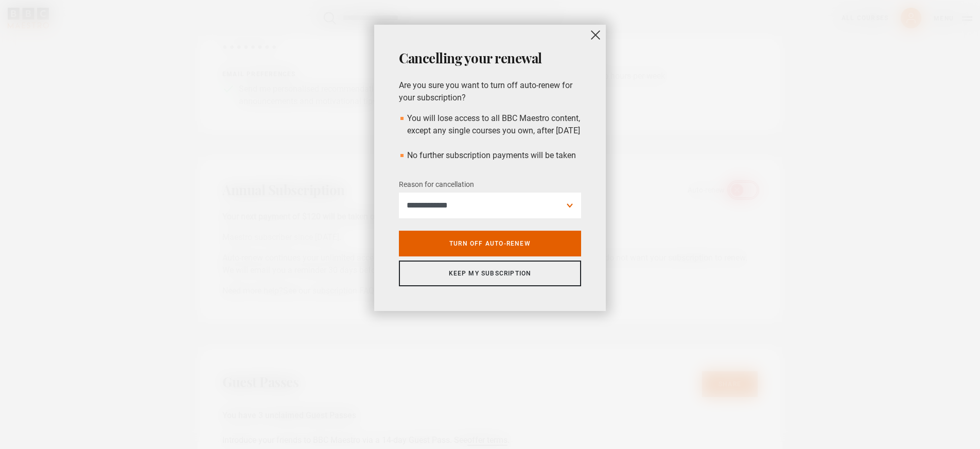 This screenshot has height=449, width=980. Describe the element at coordinates (490, 243) in the screenshot. I see `a: Turn off auto-renew` at that location.